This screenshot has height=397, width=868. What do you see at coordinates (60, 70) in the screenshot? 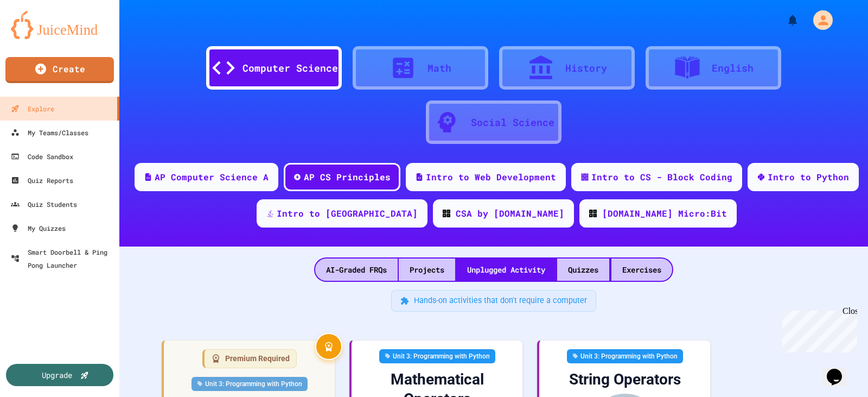
I see `a: Create` at bounding box center [60, 70].